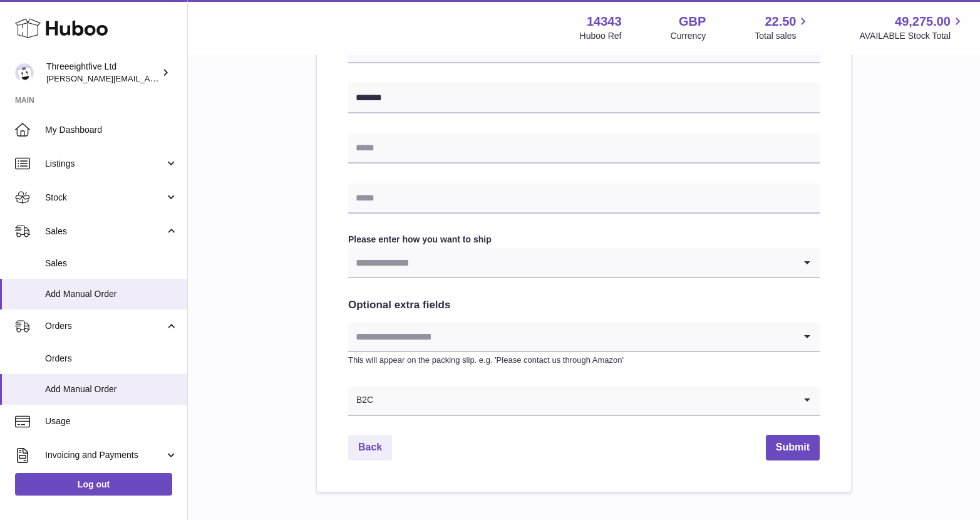 The height and width of the screenshot is (520, 980). What do you see at coordinates (105, 197) in the screenshot?
I see `span: Stock` at bounding box center [105, 197].